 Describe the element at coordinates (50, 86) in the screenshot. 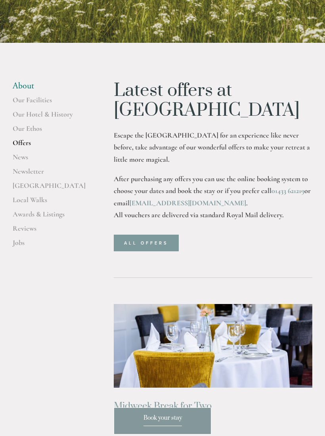

I see `li: About` at that location.